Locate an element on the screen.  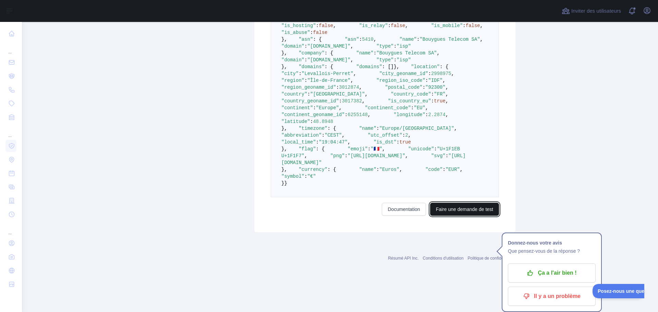
span: "EUR" is located at coordinates (452, 170).